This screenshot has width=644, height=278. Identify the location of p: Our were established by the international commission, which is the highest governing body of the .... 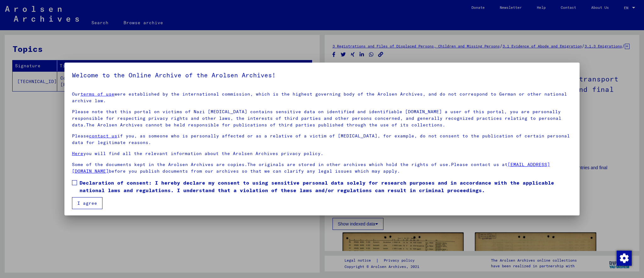
(322, 98).